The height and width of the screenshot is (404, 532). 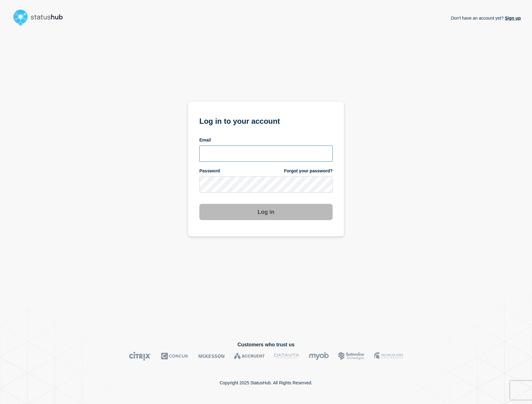 What do you see at coordinates (266, 185) in the screenshot?
I see `input: password input` at bounding box center [266, 185].